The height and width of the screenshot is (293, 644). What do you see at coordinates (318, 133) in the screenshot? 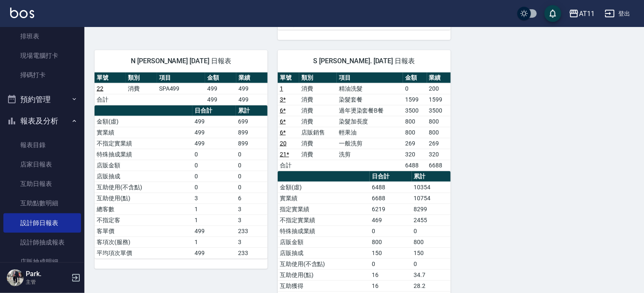
I see `td: 店販銷售` at bounding box center [318, 133].